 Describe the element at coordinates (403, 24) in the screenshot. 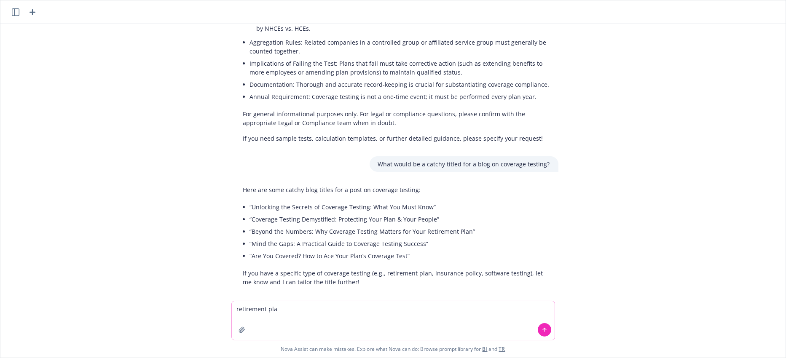

I see `li: Average Benefits Test: If the ratio test fails, this more complex test looks at the average benef...` at that location.